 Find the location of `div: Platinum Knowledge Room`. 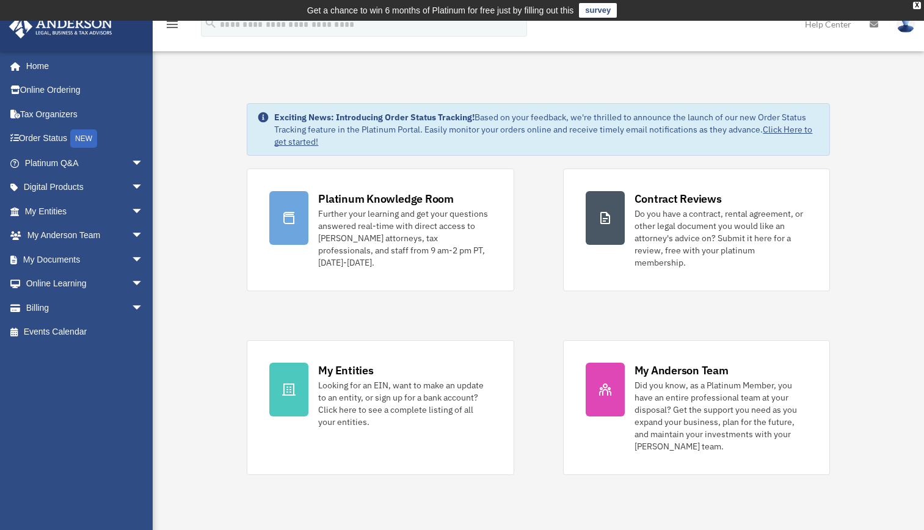

div: Platinum Knowledge Room is located at coordinates (386, 198).